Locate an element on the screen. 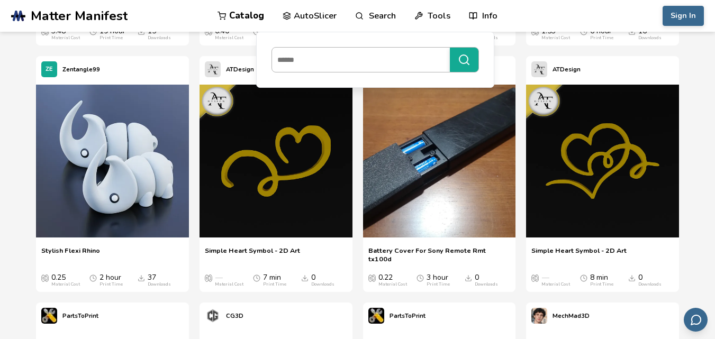 The height and width of the screenshot is (339, 715). div: 15 is located at coordinates (159, 34).